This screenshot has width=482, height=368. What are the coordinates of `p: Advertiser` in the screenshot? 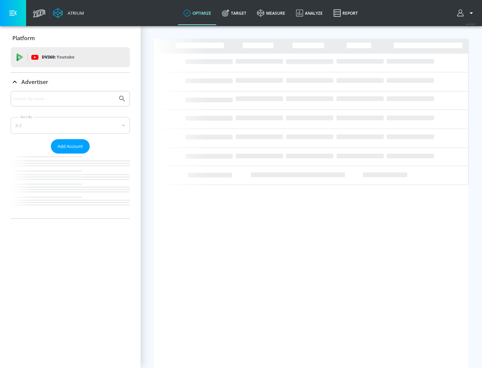 It's located at (35, 82).